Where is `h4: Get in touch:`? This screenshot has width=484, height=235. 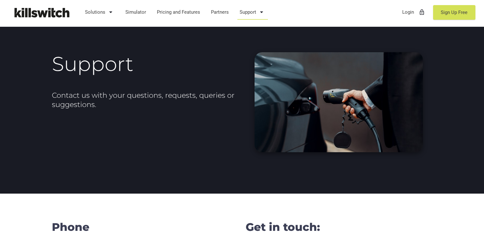 h4: Get in touch: is located at coordinates (339, 227).